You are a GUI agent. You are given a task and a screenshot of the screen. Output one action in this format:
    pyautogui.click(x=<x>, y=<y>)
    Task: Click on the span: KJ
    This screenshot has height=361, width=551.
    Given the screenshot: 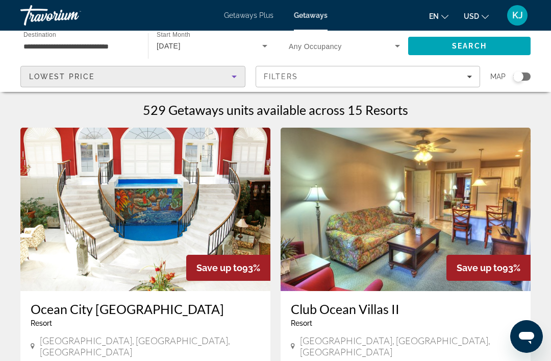 What is the action you would take?
    pyautogui.click(x=518, y=15)
    